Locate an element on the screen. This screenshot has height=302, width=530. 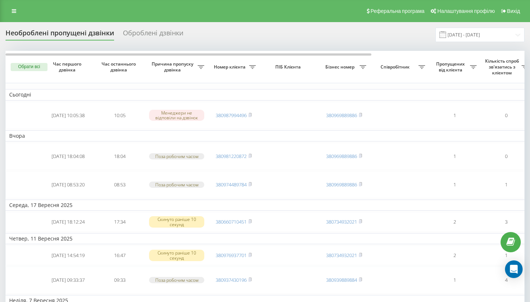
span: Номер клієнта is located at coordinates (231, 67).